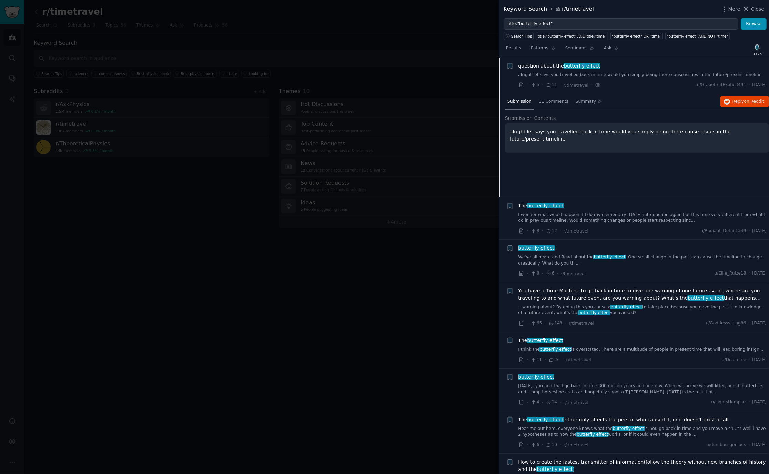 This screenshot has height=474, width=769. What do you see at coordinates (586, 102) in the screenshot?
I see `span: Summary` at bounding box center [586, 102].